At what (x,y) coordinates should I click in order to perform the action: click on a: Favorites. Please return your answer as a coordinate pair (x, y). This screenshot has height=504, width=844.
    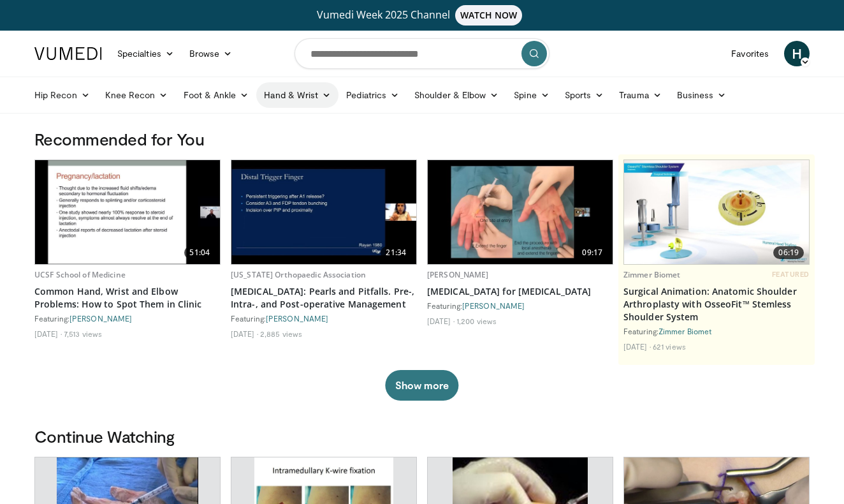
    Looking at the image, I should click on (750, 53).